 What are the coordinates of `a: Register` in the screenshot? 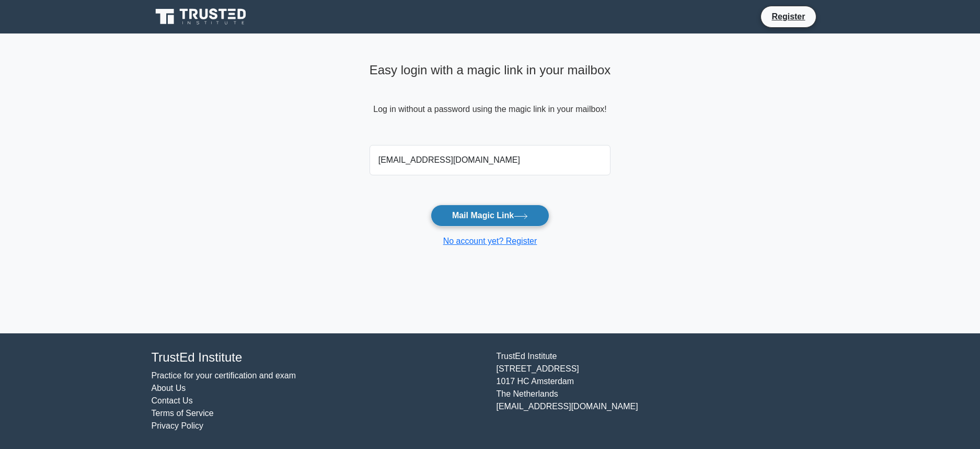 It's located at (788, 16).